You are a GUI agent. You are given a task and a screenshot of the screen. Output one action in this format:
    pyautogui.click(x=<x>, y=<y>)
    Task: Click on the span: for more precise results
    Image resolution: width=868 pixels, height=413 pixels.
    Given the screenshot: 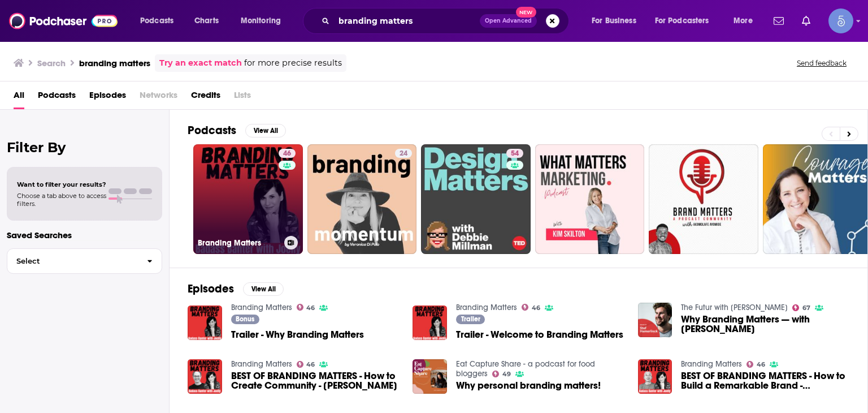 What is the action you would take?
    pyautogui.click(x=293, y=63)
    